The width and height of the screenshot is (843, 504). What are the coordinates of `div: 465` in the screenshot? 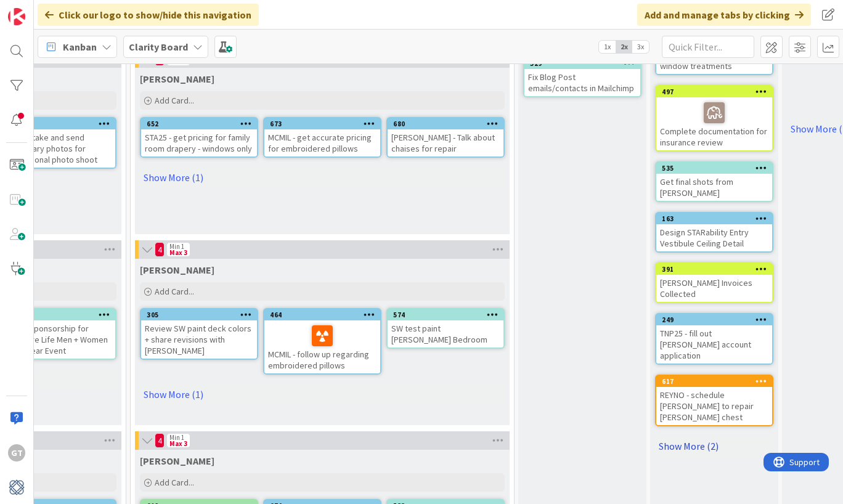 It's located at (60, 315).